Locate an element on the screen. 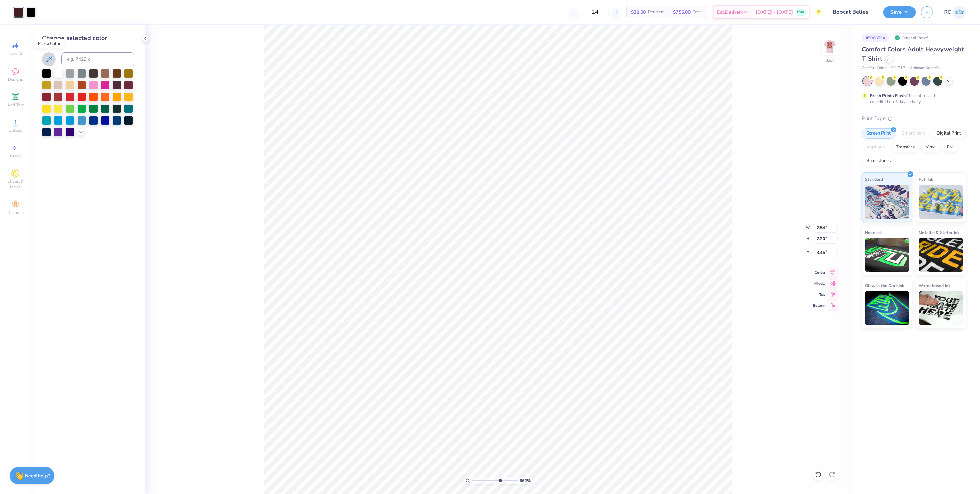 This screenshot has height=494, width=980. span: Water based Ink is located at coordinates (935, 285).